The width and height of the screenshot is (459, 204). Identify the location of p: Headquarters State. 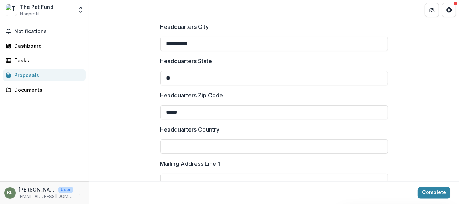
(186, 61).